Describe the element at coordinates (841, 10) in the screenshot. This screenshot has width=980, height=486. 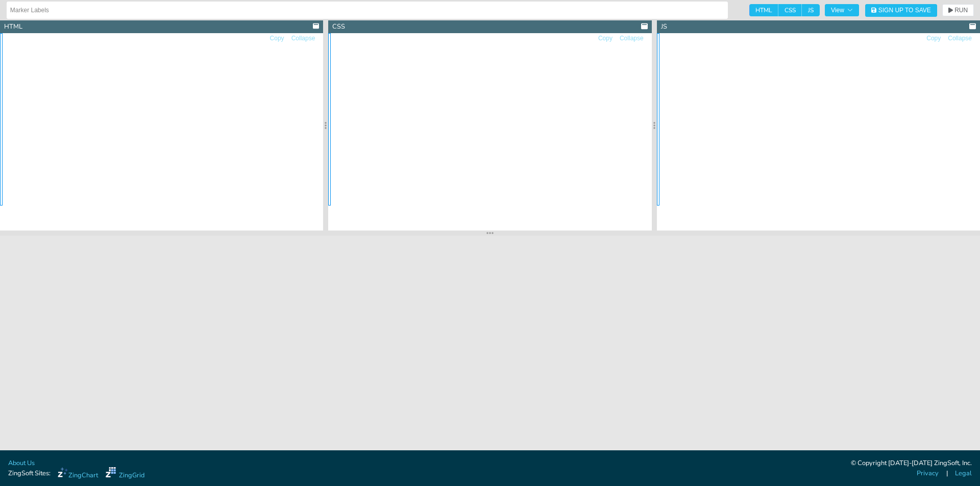
I see `button: View` at that location.